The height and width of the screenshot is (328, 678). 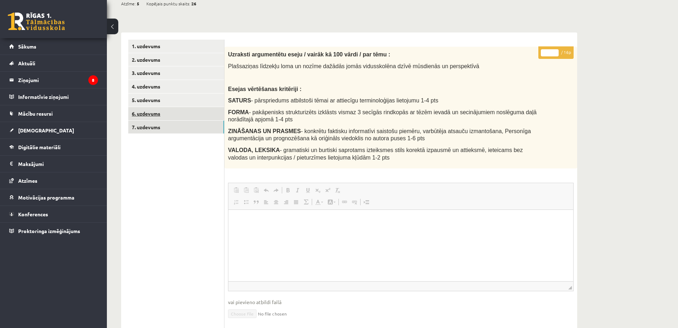 I want to click on a: 1. uzdevums, so click(x=176, y=46).